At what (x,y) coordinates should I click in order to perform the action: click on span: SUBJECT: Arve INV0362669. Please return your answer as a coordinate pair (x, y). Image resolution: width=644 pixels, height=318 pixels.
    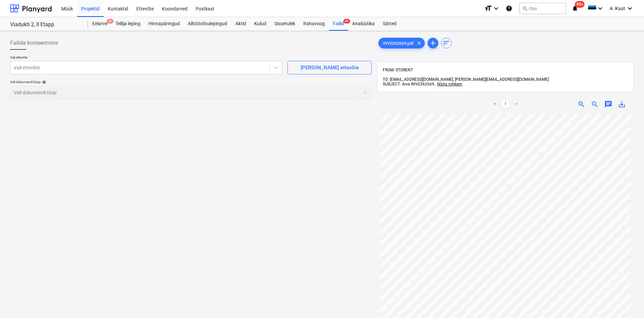
    Looking at the image, I should click on (408, 84).